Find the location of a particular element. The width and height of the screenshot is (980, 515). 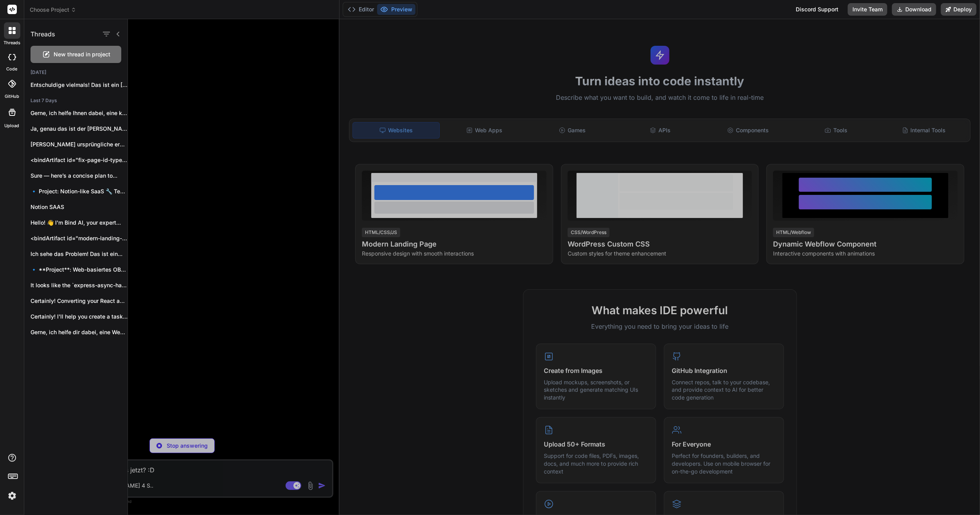

span: New thread in project is located at coordinates (82, 55).